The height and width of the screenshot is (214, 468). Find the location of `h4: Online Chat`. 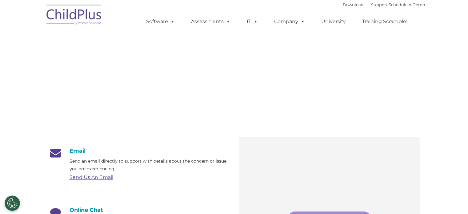

h4: Online Chat is located at coordinates (139, 210).